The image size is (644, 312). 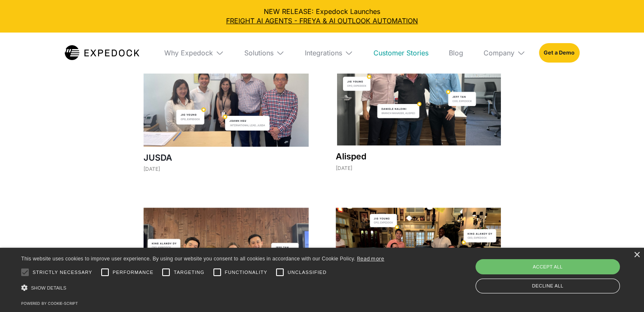 What do you see at coordinates (547, 267) in the screenshot?
I see `div: Accept all` at bounding box center [547, 267].